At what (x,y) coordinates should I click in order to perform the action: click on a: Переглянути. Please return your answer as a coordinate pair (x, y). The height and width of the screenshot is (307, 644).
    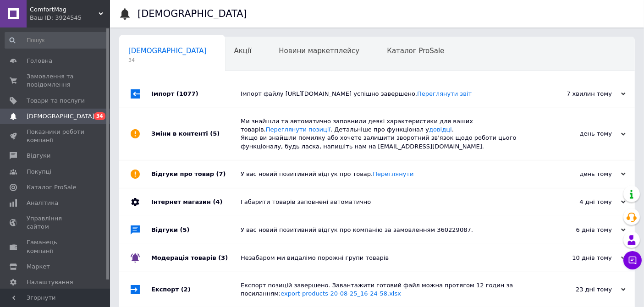
    Looking at the image, I should click on (393, 174).